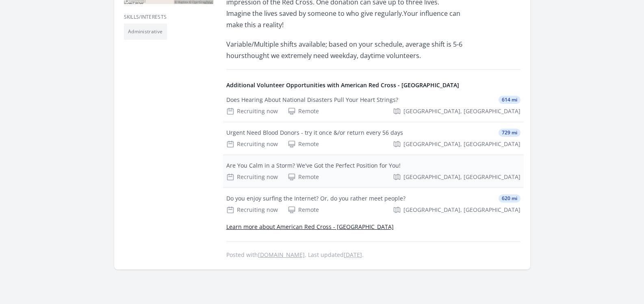 The width and height of the screenshot is (644, 304). I want to click on p: Posted with . Last updated ., so click(373, 255).